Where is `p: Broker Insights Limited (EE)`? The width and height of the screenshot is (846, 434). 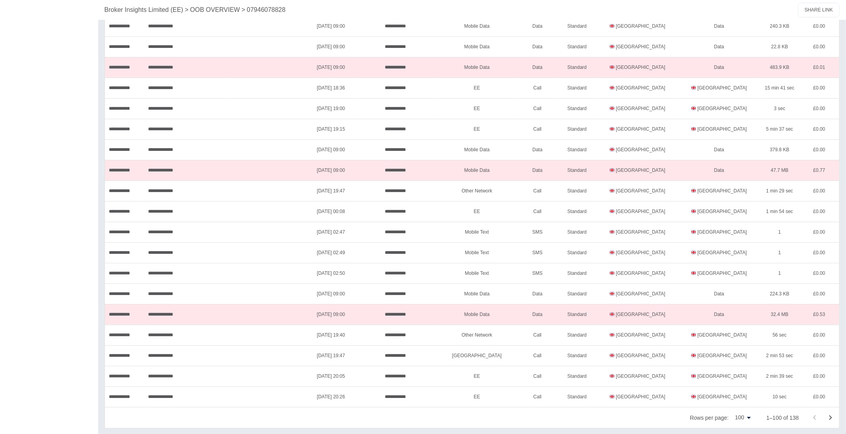
p: Broker Insights Limited (EE) is located at coordinates (144, 10).